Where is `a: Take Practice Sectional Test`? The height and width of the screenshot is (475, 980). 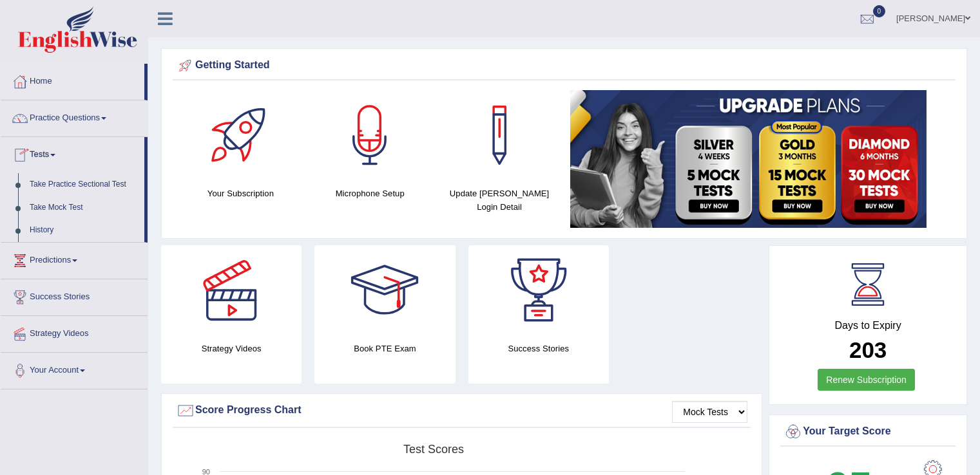 a: Take Practice Sectional Test is located at coordinates (84, 185).